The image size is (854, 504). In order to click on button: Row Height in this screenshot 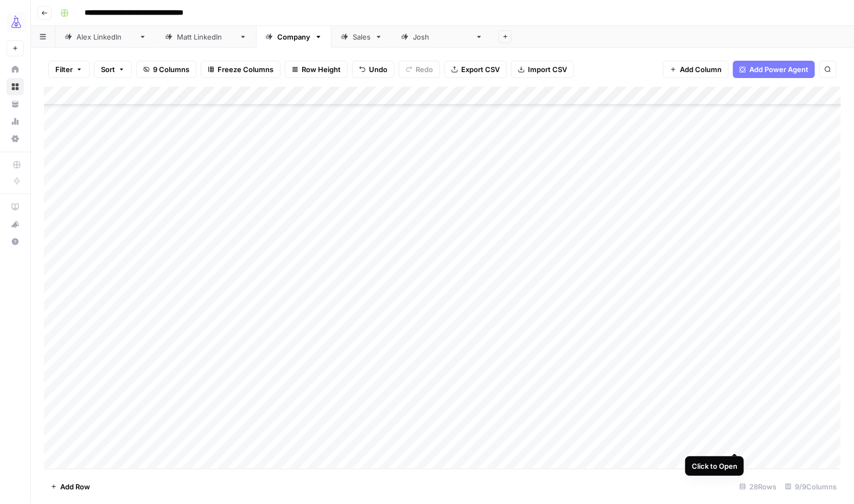, I will do `click(316, 69)`.